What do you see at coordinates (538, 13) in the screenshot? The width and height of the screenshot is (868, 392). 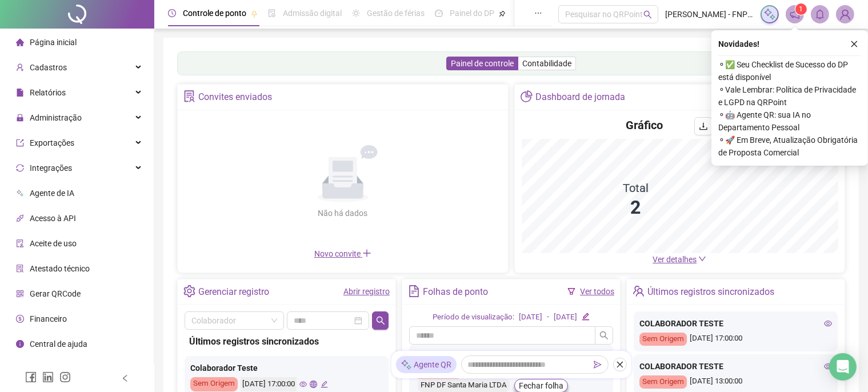 I see `span: ellipsis` at bounding box center [538, 13].